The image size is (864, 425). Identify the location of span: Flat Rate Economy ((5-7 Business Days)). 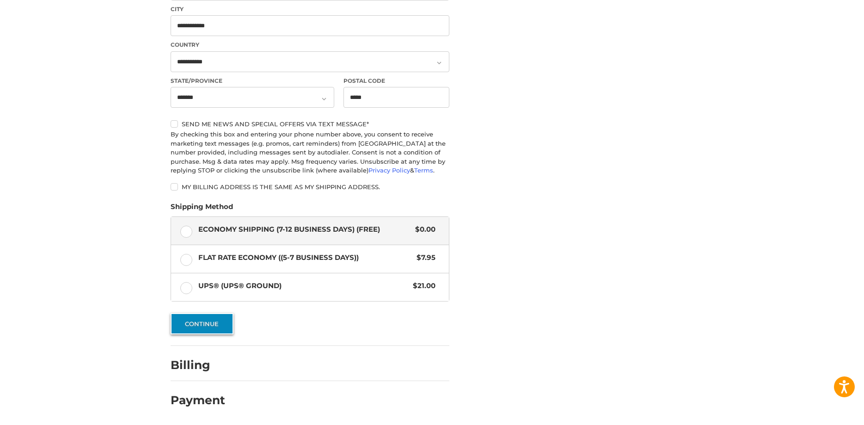
(305, 257).